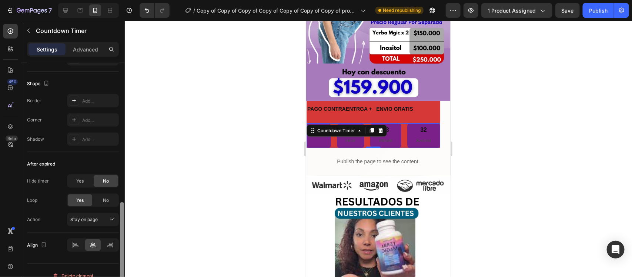 The image size is (632, 277). I want to click on div: Publish, so click(598, 10).